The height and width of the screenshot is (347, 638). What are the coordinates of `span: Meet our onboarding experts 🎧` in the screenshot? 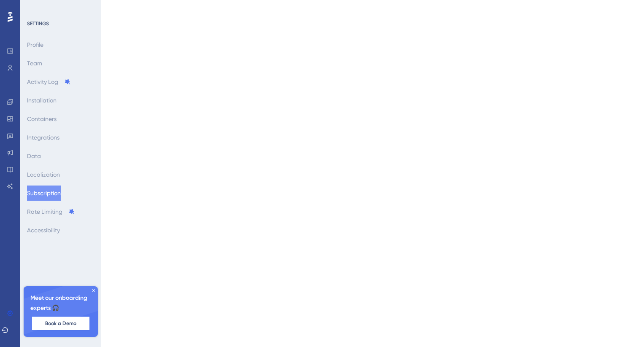 It's located at (61, 303).